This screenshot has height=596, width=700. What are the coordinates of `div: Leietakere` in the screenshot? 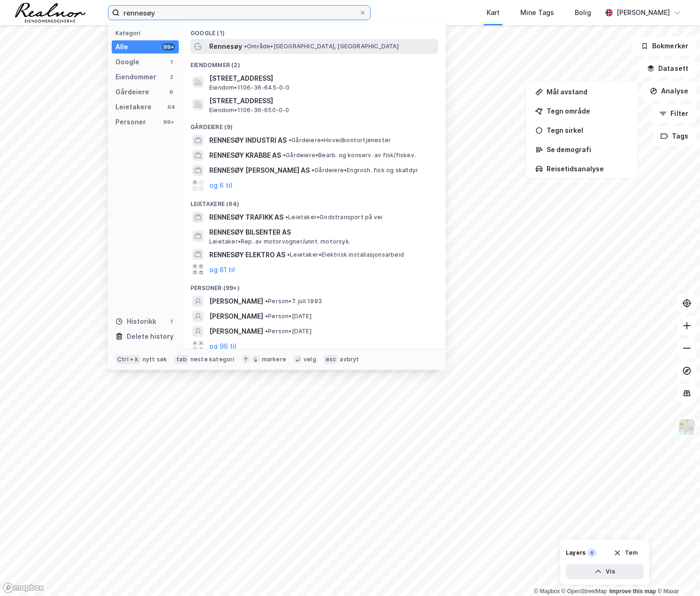 It's located at (134, 107).